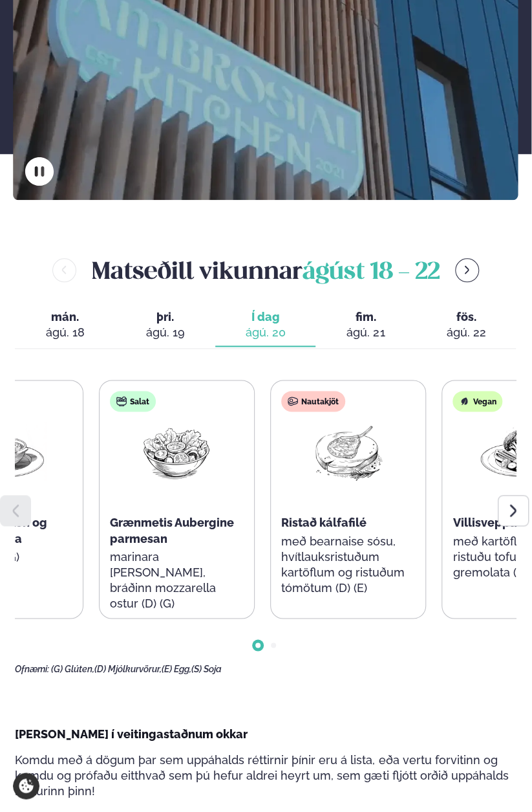 The height and width of the screenshot is (812, 532). Describe the element at coordinates (176, 452) in the screenshot. I see `img: Salad.png` at that location.